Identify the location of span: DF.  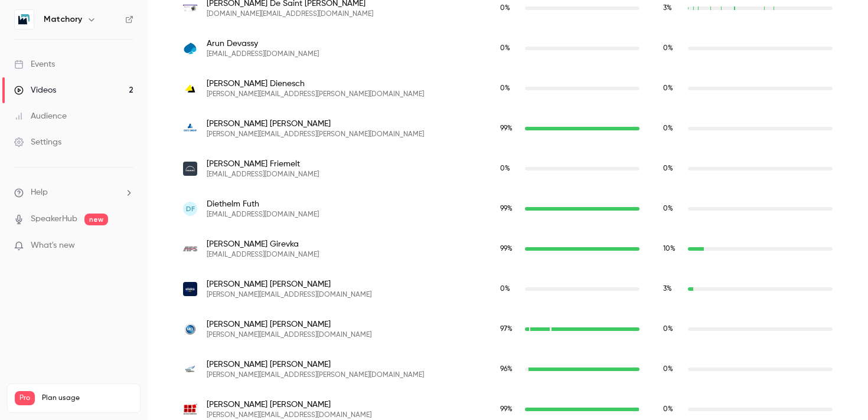
(190, 209).